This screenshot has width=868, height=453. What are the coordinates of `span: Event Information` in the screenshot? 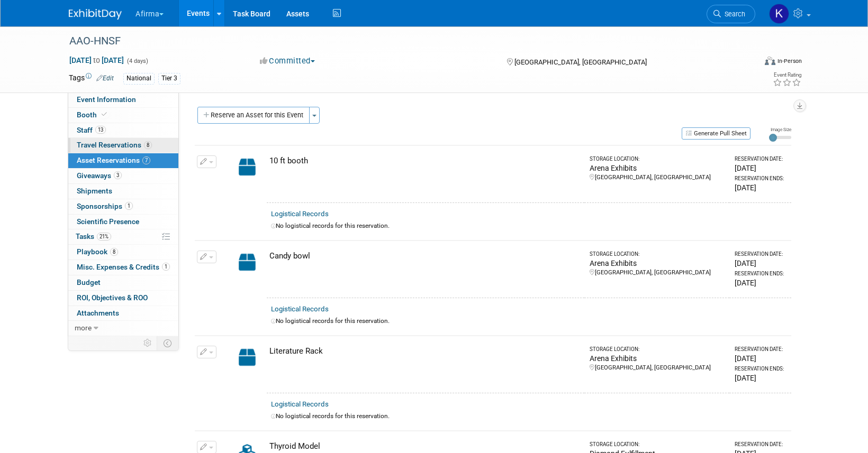 It's located at (106, 100).